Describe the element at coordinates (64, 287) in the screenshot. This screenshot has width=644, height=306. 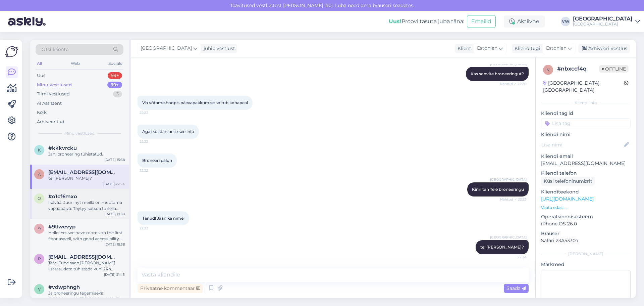
I see `span: #vdwphngh` at that location.